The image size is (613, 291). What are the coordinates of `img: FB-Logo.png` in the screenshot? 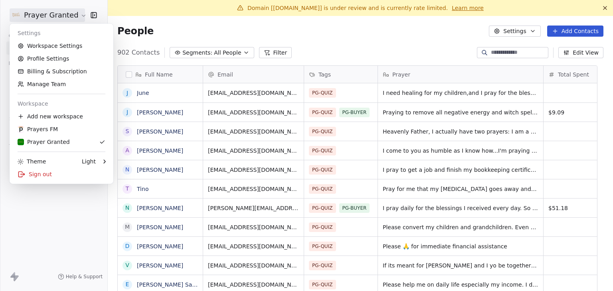 It's located at (21, 142).